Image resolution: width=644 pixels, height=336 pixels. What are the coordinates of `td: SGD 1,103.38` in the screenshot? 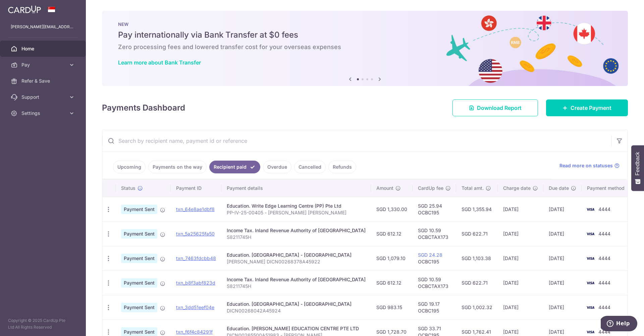 It's located at (477, 258).